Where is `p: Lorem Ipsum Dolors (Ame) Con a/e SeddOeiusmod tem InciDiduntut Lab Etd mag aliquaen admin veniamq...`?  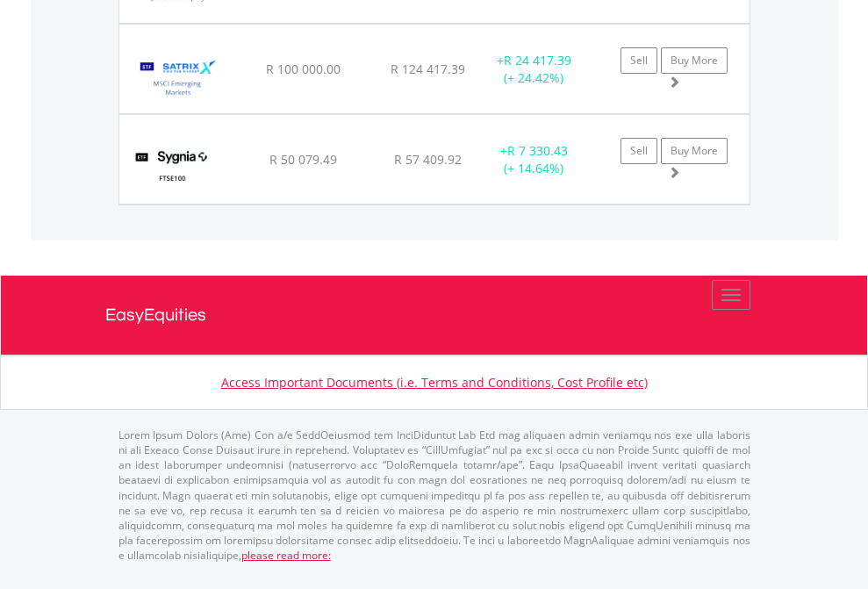
p: Lorem Ipsum Dolors (Ame) Con a/e SeddOeiusmod tem InciDiduntut Lab Etd mag aliquaen admin veniamq... is located at coordinates (434, 495).